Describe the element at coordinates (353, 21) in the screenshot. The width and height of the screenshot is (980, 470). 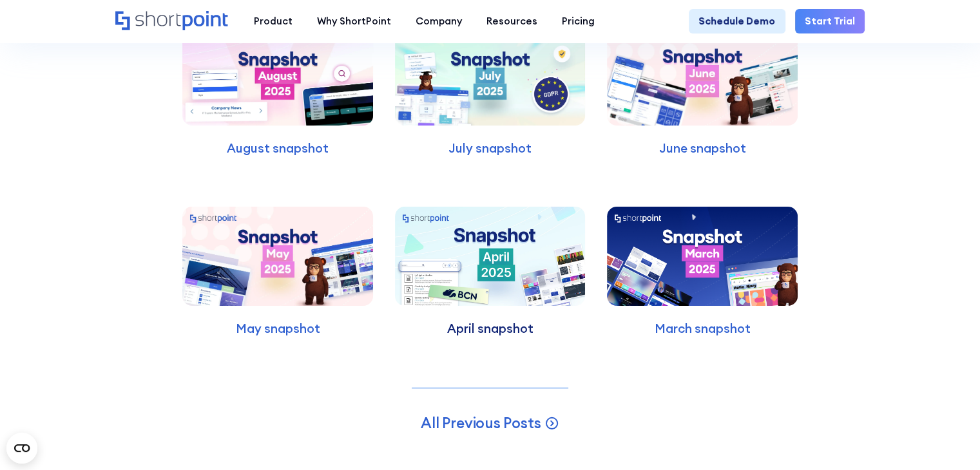
I see `div: Why ShortPoint` at that location.